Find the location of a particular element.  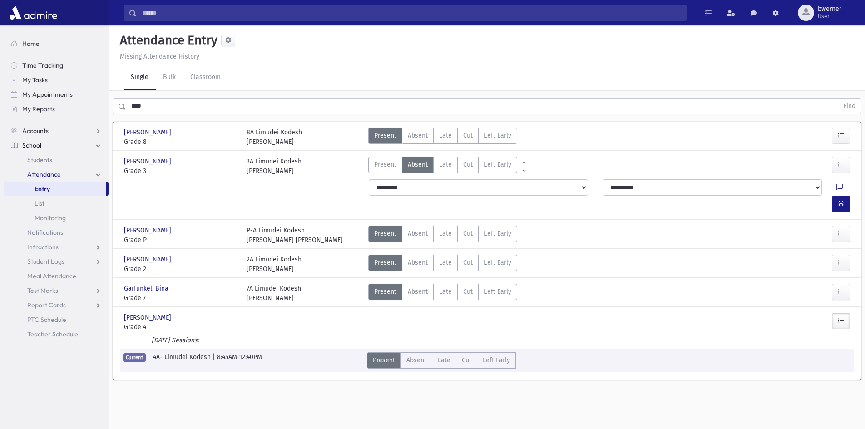

a: Time Tracking is located at coordinates (56, 65).